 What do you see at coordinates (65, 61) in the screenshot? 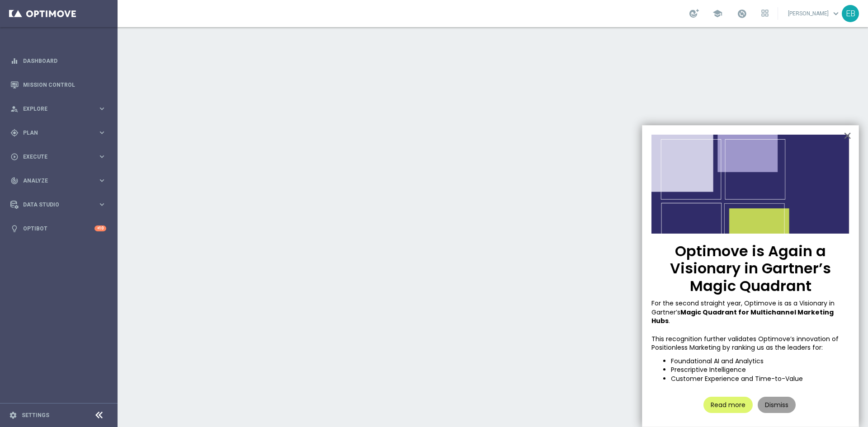
I see `a: Dashboard` at bounding box center [65, 61].